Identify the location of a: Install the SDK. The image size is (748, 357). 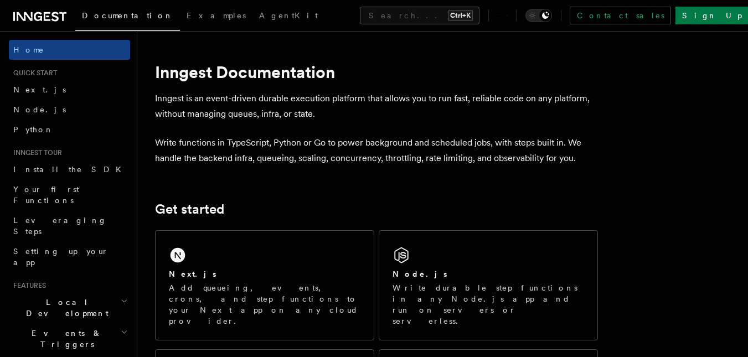
(69, 169).